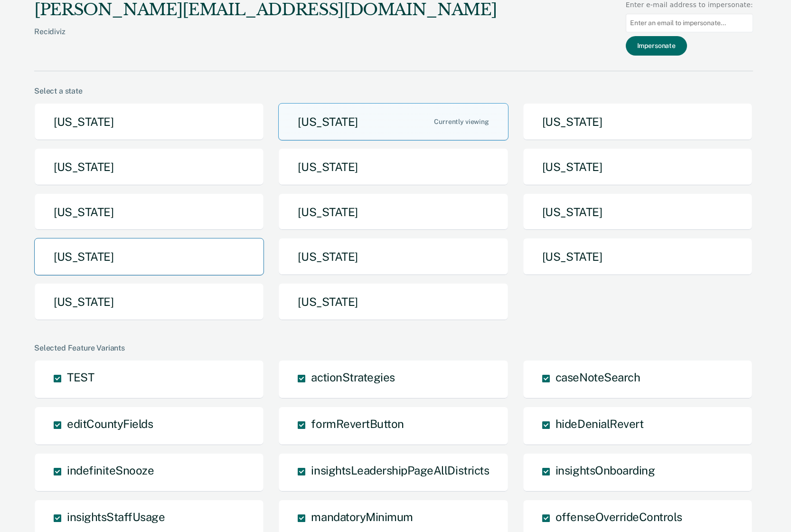 The image size is (791, 532). I want to click on span: formRevertButton, so click(357, 424).